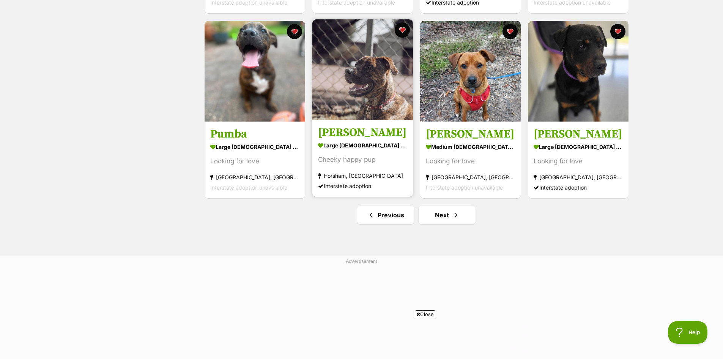  Describe the element at coordinates (363, 160) in the screenshot. I see `div: Cheeky happy pup` at that location.